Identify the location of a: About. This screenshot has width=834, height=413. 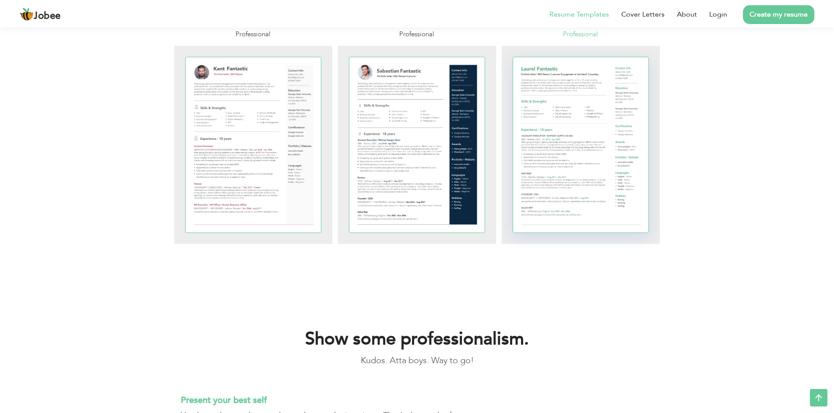
(686, 14).